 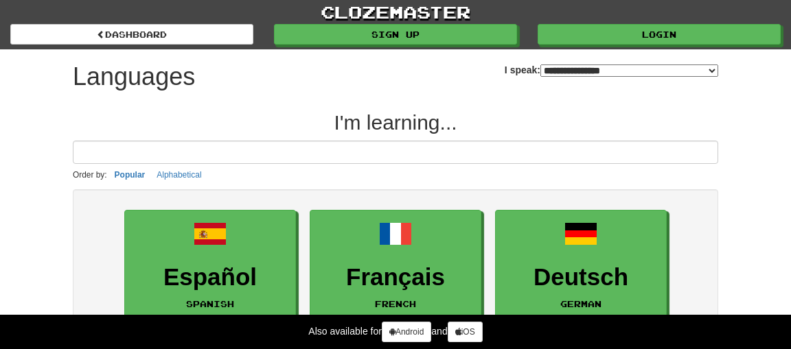 I want to click on h2: I'm learning..., so click(x=395, y=122).